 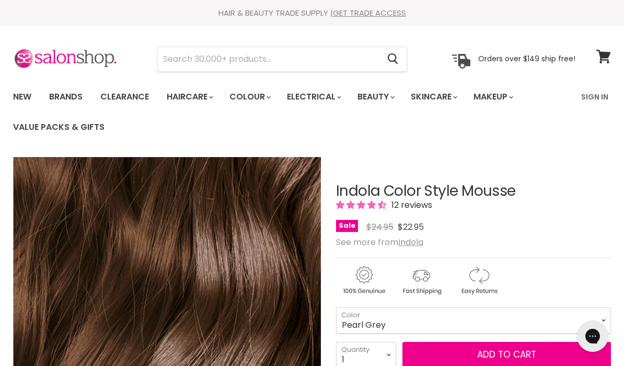 I want to click on span: 4.33 stars, so click(x=362, y=204).